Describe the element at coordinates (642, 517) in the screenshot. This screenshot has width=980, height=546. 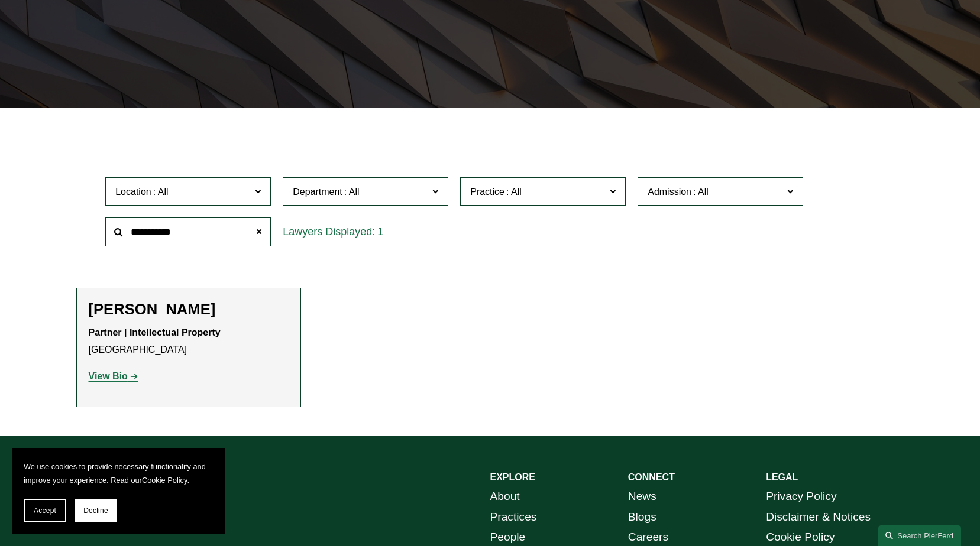
I see `a: Blogs` at that location.